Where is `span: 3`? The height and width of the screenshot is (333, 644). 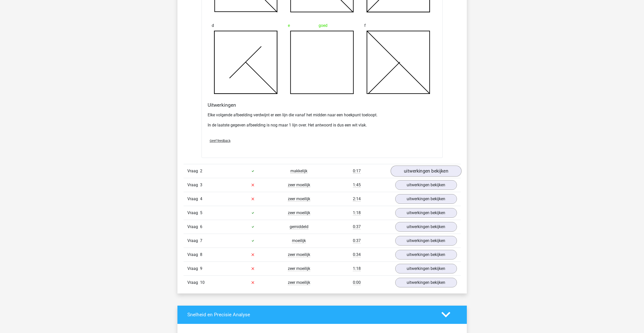
span: 3 is located at coordinates (201, 185).